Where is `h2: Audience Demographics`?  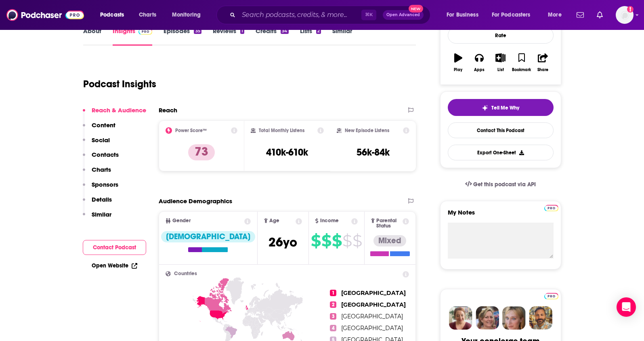
h2: Audience Demographics is located at coordinates (195, 201).